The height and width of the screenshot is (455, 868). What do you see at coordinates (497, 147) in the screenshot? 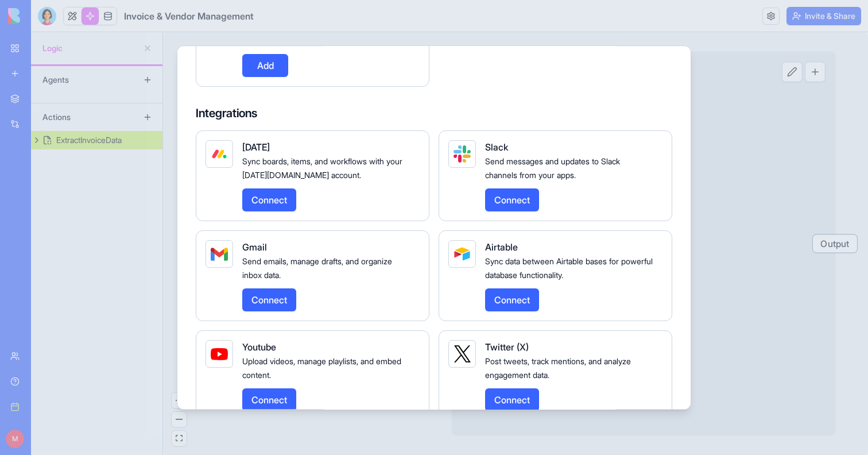
I see `span: Slack` at bounding box center [497, 147].